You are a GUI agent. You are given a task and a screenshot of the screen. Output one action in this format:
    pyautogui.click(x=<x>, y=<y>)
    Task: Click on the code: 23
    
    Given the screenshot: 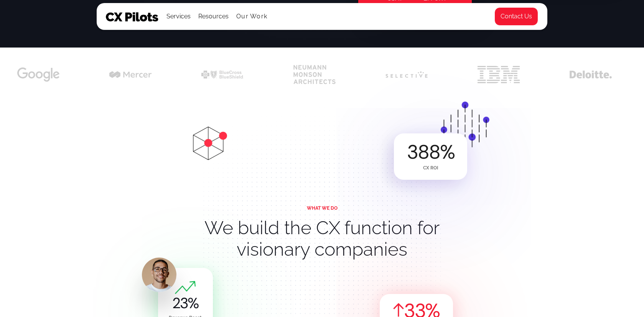 What is the action you would take?
    pyautogui.click(x=180, y=304)
    